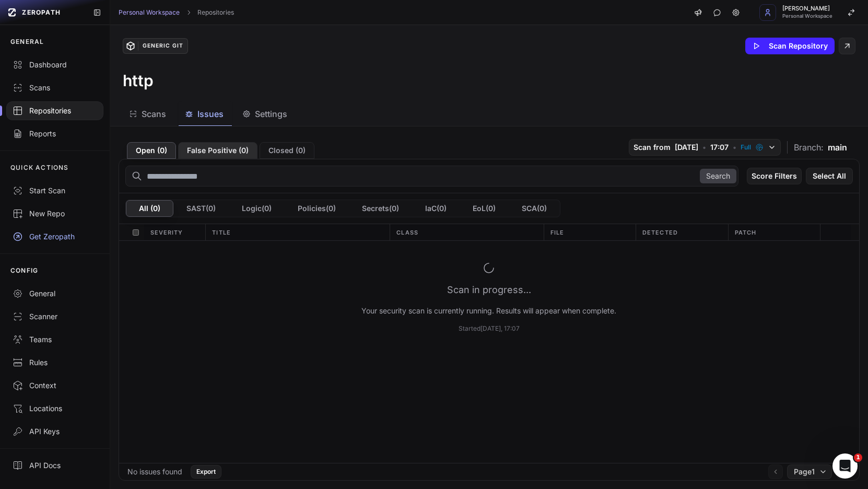 The height and width of the screenshot is (489, 868). Describe the element at coordinates (55, 294) in the screenshot. I see `div: General` at that location.